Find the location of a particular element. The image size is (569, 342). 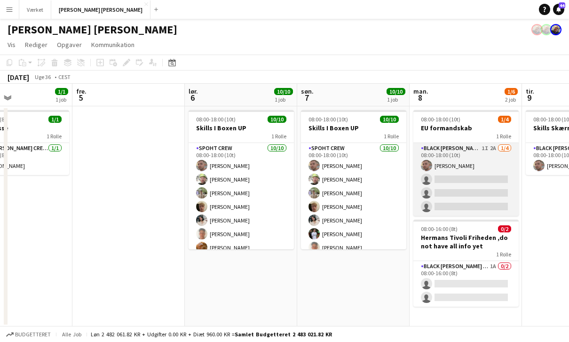

h3: Hermans Tivoli Friheden ,do not have all info yet is located at coordinates (466, 242).